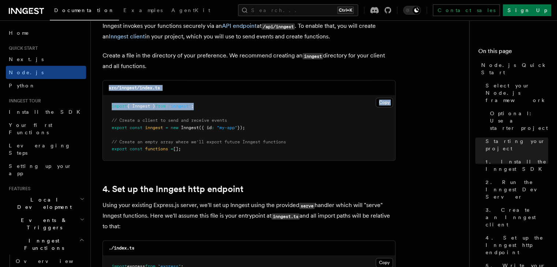 Image resolution: width=557 pixels, height=267 pixels. Describe the element at coordinates (249, 216) in the screenshot. I see `p: Using your existing Express.js server, we'll set up Inngest using the provided handler which will...` at that location.